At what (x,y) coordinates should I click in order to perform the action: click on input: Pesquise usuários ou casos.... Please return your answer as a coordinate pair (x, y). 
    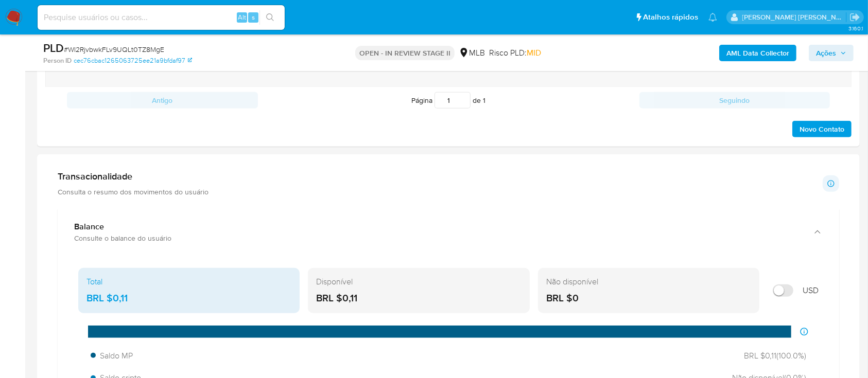
    Looking at the image, I should click on (161, 18).